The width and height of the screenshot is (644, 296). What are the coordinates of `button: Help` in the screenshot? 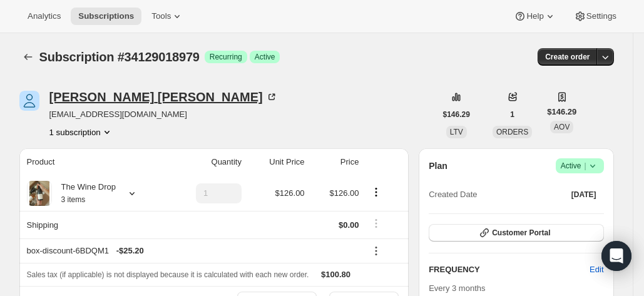 It's located at (535, 16).